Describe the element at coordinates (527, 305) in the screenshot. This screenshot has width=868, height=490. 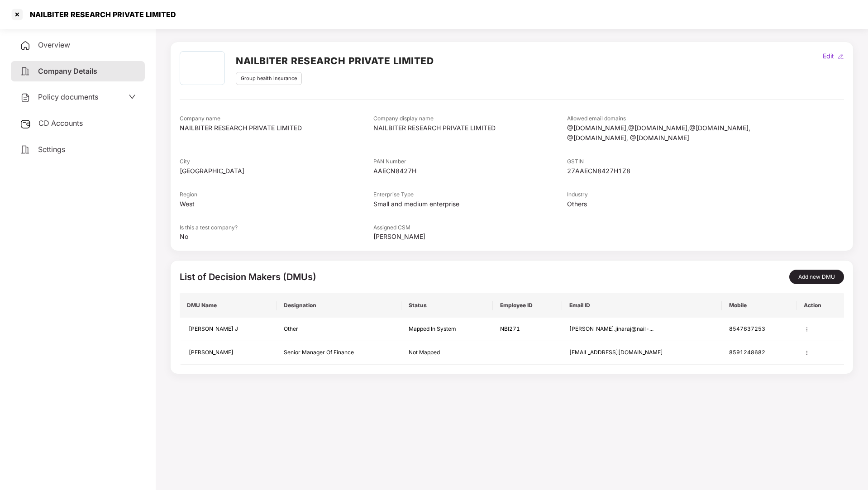
I see `th: Employee ID` at that location.